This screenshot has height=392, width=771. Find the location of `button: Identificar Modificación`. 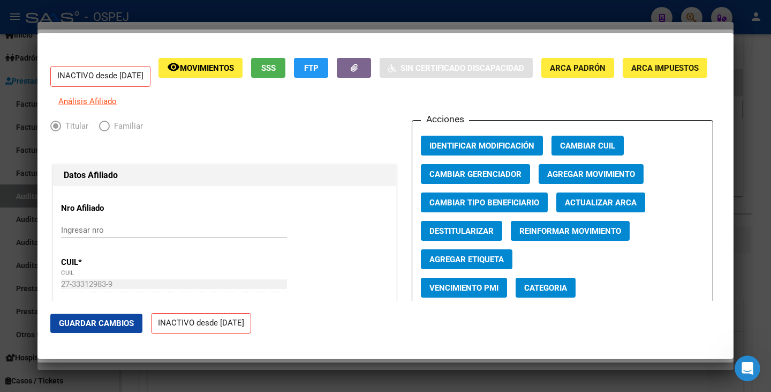

button: Identificar Modificación is located at coordinates (482, 145).